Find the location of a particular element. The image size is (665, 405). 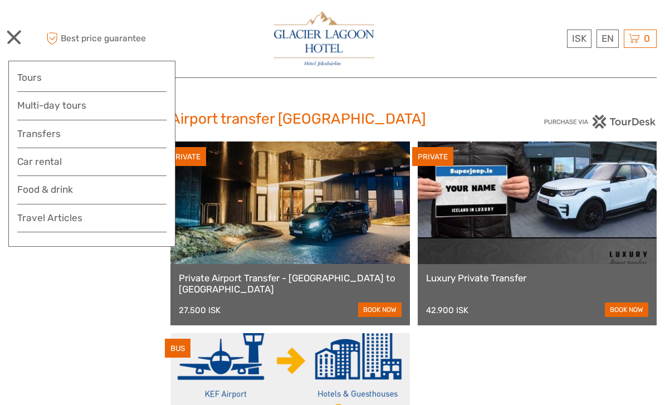

button: Open LiveChat chat widget is located at coordinates (135, 24).